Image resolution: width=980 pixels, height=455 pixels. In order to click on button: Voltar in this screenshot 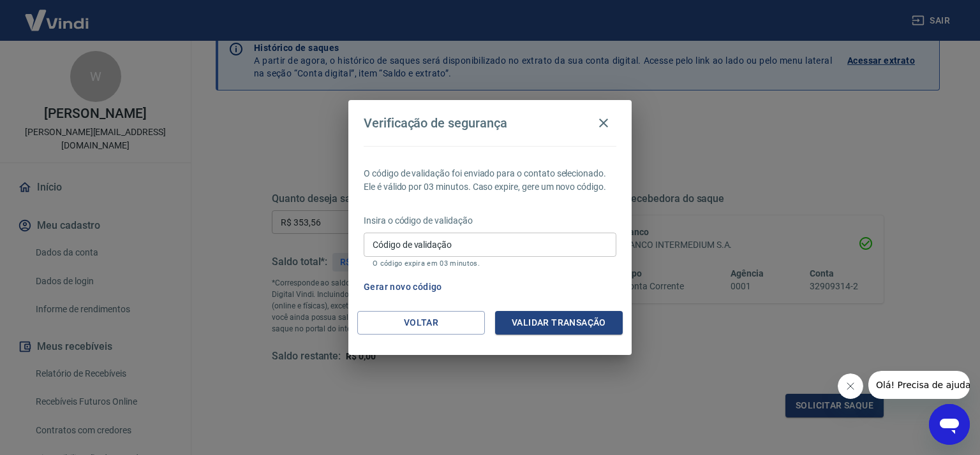, I will do `click(421, 323)`.